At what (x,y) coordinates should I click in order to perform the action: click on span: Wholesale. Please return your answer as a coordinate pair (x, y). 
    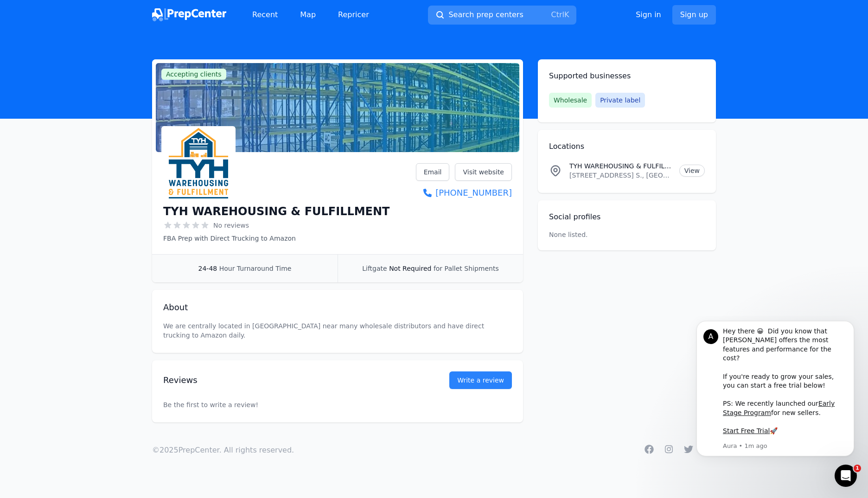
    Looking at the image, I should click on (570, 100).